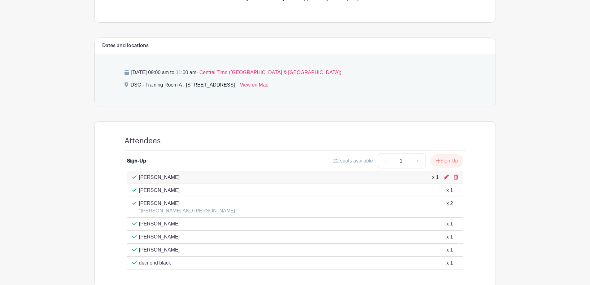 The width and height of the screenshot is (590, 285). I want to click on div: 22 spots available, so click(353, 161).